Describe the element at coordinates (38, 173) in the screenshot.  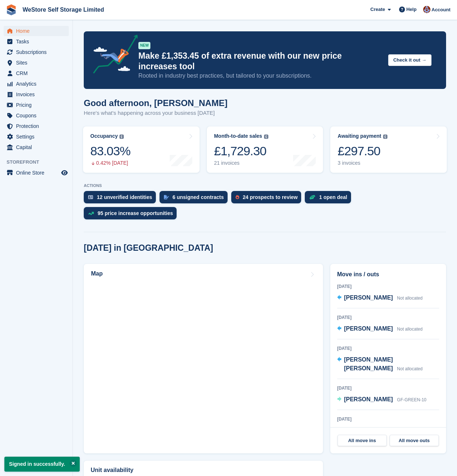
I see `span: Online Store` at that location.